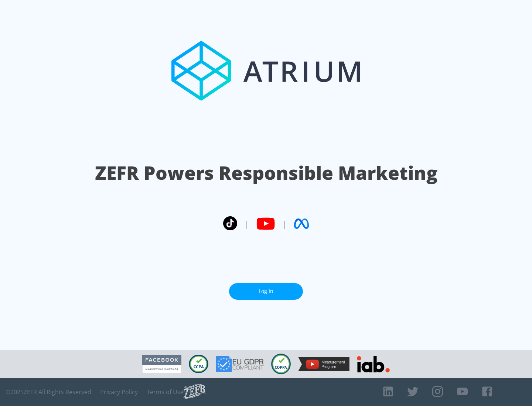 The height and width of the screenshot is (406, 532). Describe the element at coordinates (240, 364) in the screenshot. I see `img: GDPR Compliant` at that location.